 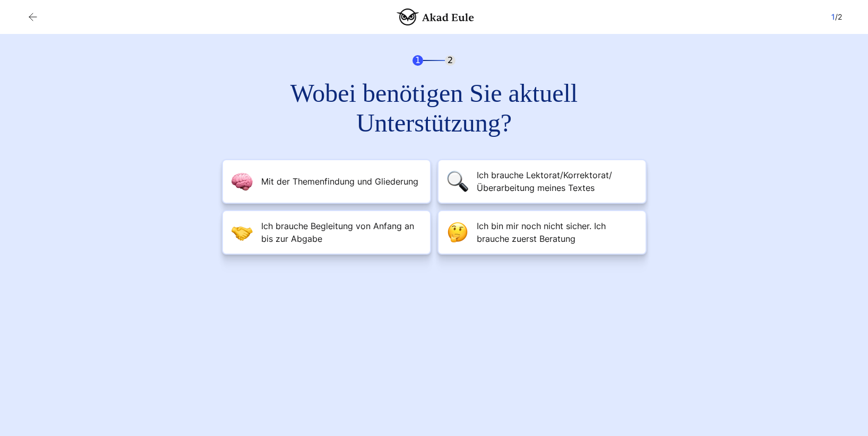 I want to click on span: Ich bin mir noch nicht sicher. Ich brauche zuerst Beratung, so click(x=557, y=233).